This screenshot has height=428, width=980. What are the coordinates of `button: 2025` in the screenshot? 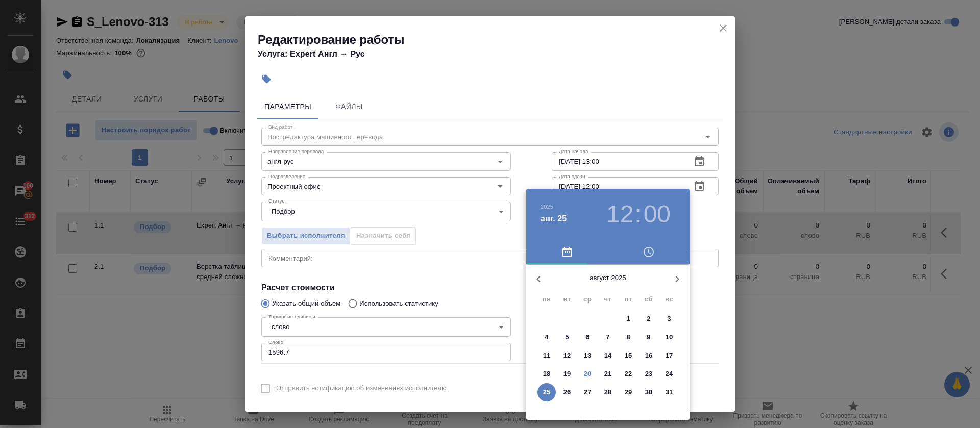 It's located at (547, 206).